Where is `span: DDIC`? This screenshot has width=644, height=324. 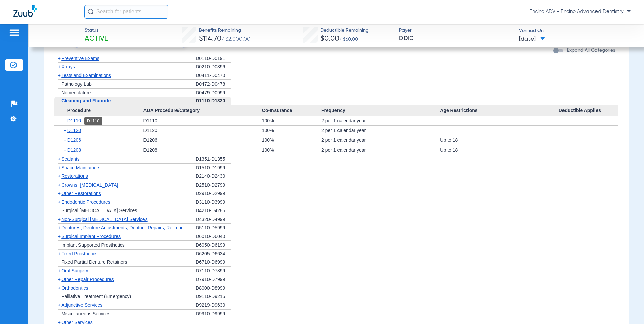
span: DDIC is located at coordinates (456, 38).